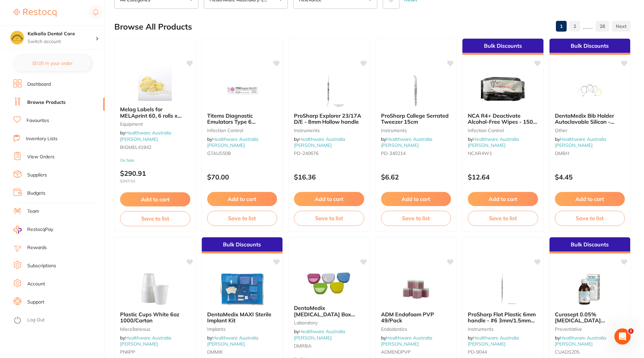  What do you see at coordinates (575, 26) in the screenshot?
I see `a: 2` at bounding box center [575, 26].